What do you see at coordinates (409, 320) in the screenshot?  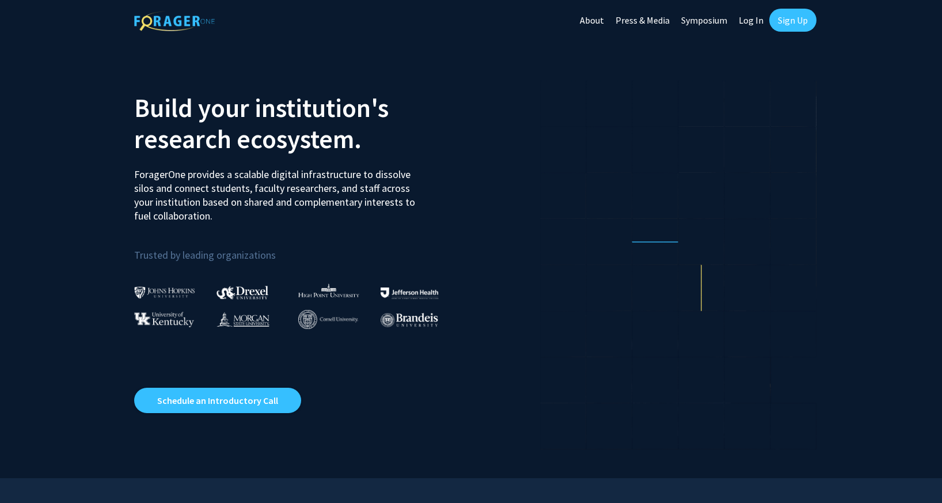 I see `img: Brandeis University` at bounding box center [409, 320].